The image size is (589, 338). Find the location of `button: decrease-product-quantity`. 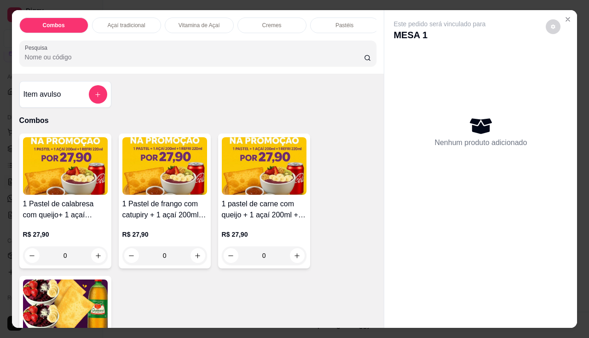

button: decrease-product-quantity is located at coordinates (553, 27).